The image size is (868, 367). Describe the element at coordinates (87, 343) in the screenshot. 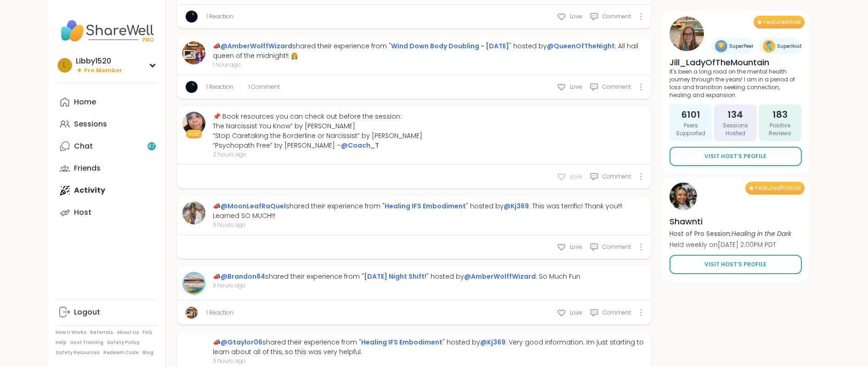

I see `a: Host Training` at that location.